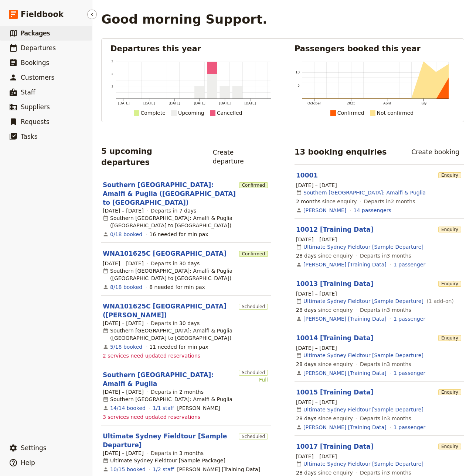 Image resolution: width=473 pixels, height=476 pixels. I want to click on a: Create booking, so click(435, 152).